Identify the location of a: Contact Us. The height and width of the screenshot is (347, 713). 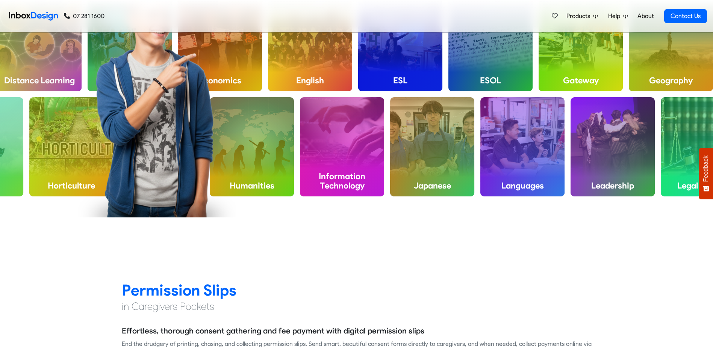
(686, 16).